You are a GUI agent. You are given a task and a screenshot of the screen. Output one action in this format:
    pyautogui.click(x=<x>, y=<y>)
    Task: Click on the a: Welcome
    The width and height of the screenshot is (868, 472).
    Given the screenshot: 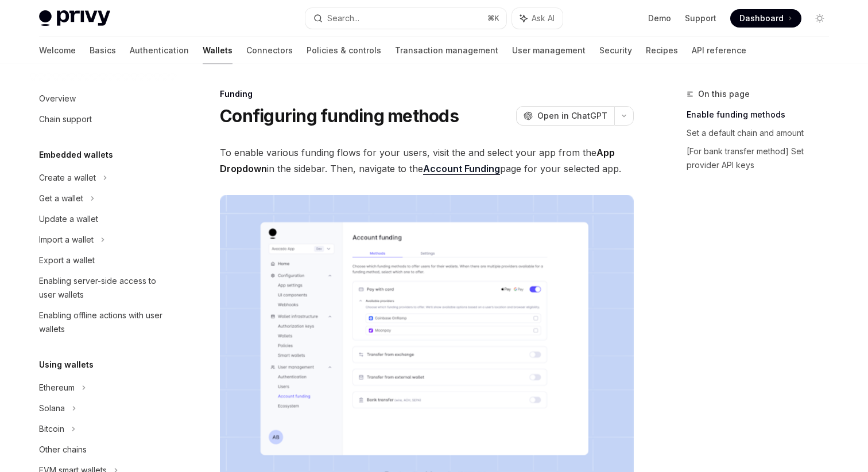 What is the action you would take?
    pyautogui.click(x=57, y=51)
    